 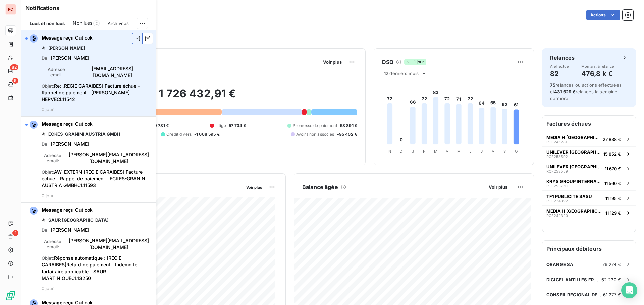 I want to click on span: Crédit divers, so click(x=179, y=134).